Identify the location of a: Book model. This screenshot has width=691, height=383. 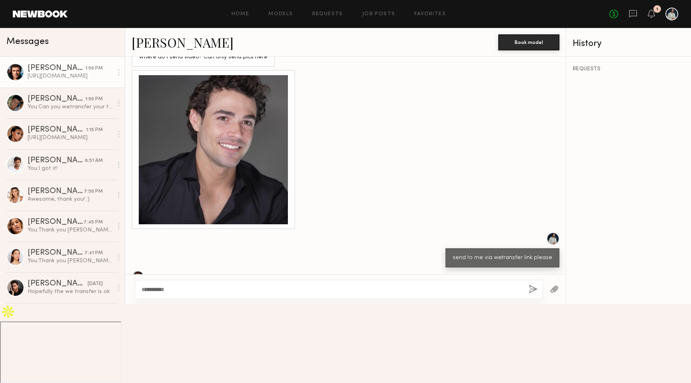
(529, 42).